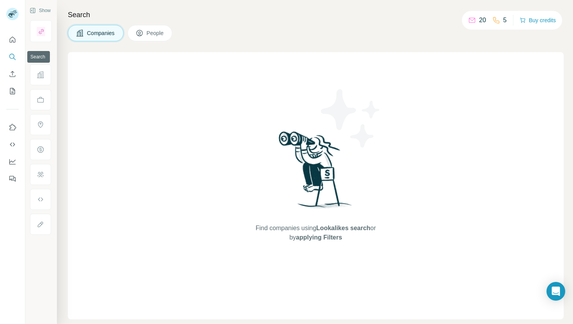  What do you see at coordinates (316, 15) in the screenshot?
I see `h4: Search` at bounding box center [316, 15].